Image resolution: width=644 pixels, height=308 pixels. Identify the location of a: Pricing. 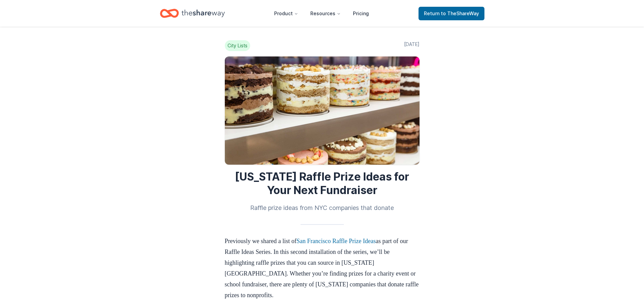
(361, 14).